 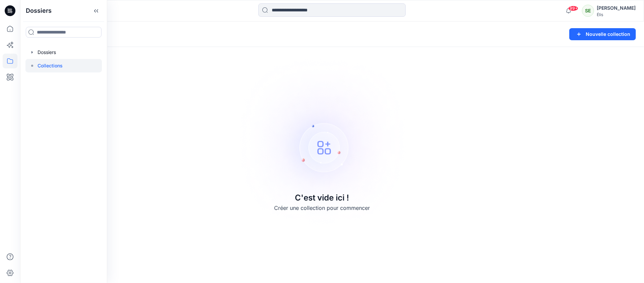 What do you see at coordinates (322, 141) in the screenshot?
I see `img: Page de collections vides` at bounding box center [322, 141].